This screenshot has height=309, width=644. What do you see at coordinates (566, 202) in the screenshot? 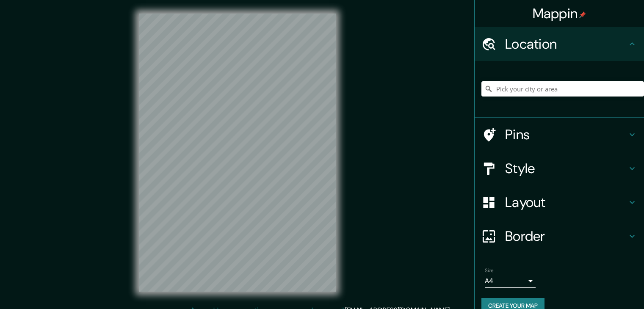
I see `h4: Layout` at bounding box center [566, 202].